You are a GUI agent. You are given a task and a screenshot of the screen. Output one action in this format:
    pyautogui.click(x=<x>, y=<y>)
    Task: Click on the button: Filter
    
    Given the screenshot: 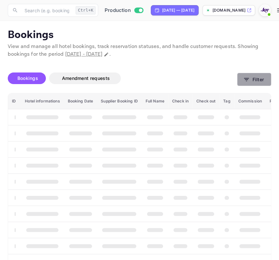 What is the action you would take?
    pyautogui.click(x=254, y=79)
    